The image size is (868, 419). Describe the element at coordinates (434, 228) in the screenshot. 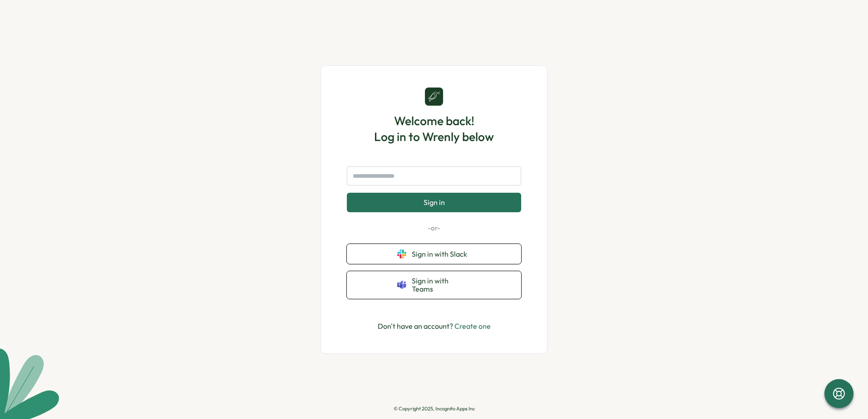

I see `p: -or-` at that location.